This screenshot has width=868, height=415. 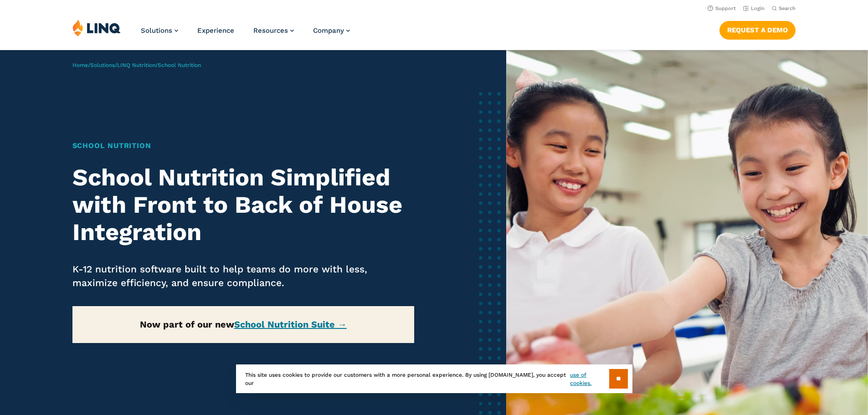 What do you see at coordinates (97, 28) in the screenshot?
I see `img: LINQ | K‑12 Software` at bounding box center [97, 28].